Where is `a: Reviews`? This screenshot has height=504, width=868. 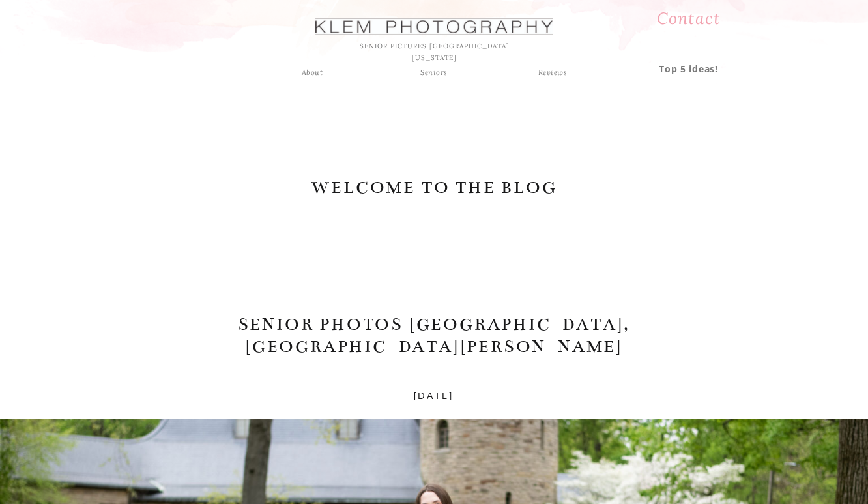
a: Reviews is located at coordinates (553, 72).